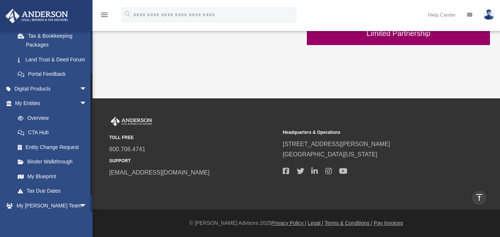  I want to click on a: Digital Productsarrow_drop_down, so click(51, 89).